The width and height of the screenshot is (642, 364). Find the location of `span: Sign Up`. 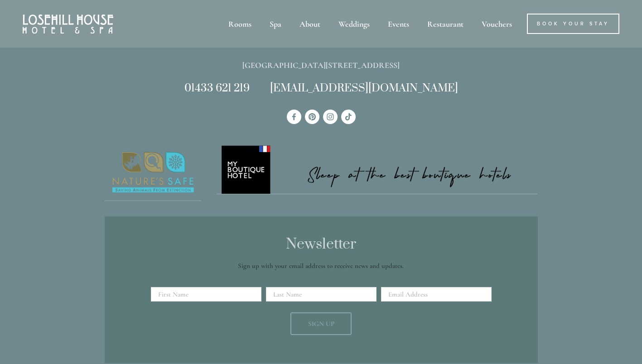

span: Sign Up is located at coordinates (321, 324).